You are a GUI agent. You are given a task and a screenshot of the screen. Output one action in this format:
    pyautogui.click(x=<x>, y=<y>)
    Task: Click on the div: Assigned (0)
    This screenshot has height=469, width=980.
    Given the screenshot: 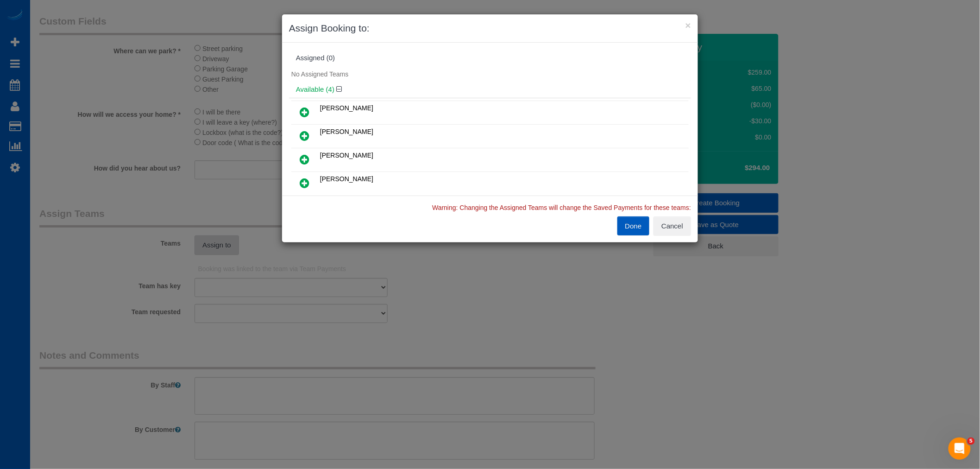 What is the action you would take?
    pyautogui.click(x=490, y=58)
    